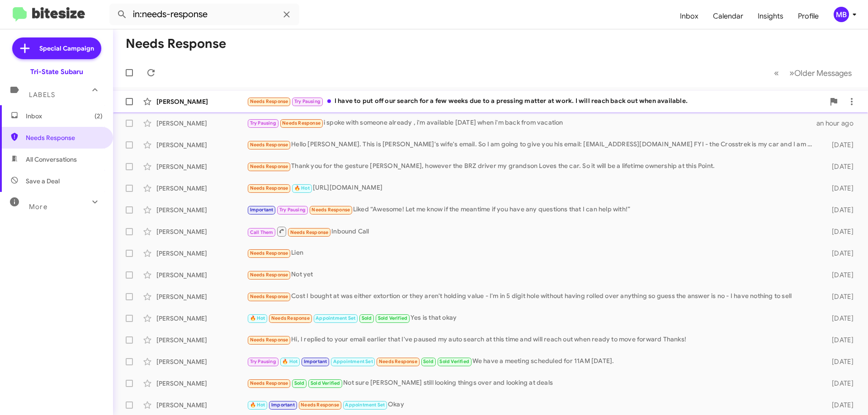  I want to click on a: Insights, so click(770, 16).